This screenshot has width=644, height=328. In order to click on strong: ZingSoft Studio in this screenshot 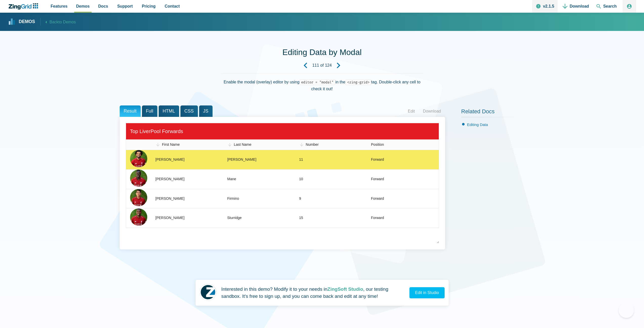, I will do `click(345, 289)`.